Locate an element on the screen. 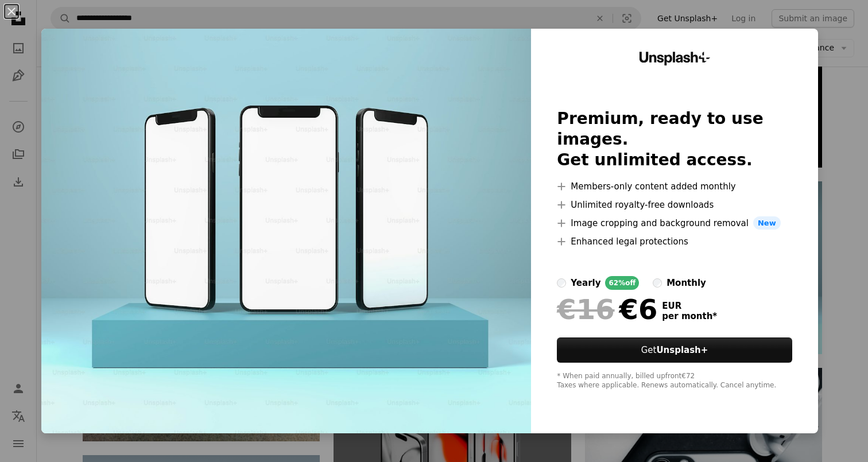  input: yearly62%off is located at coordinates (561, 283).